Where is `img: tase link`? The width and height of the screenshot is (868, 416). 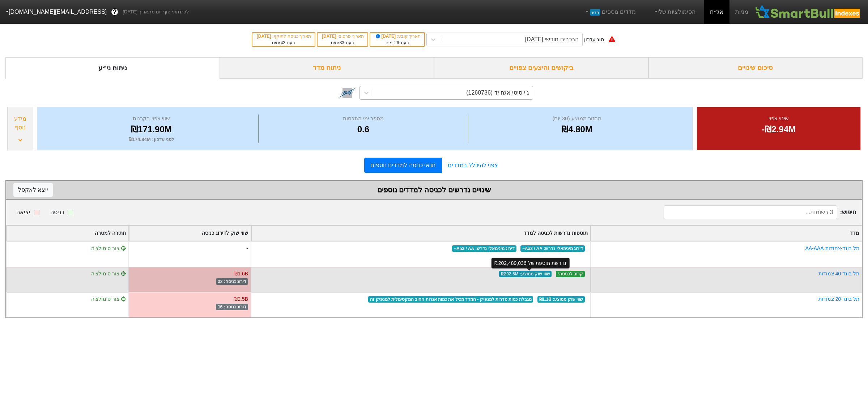
img: tase link is located at coordinates (348, 93).